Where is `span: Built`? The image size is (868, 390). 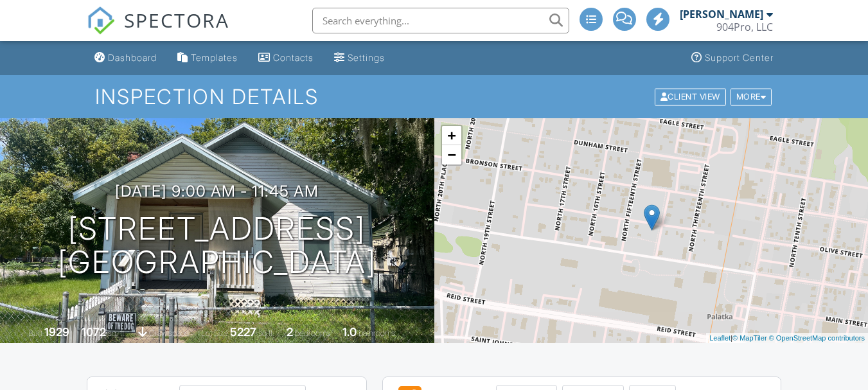 span: Built is located at coordinates (36, 333).